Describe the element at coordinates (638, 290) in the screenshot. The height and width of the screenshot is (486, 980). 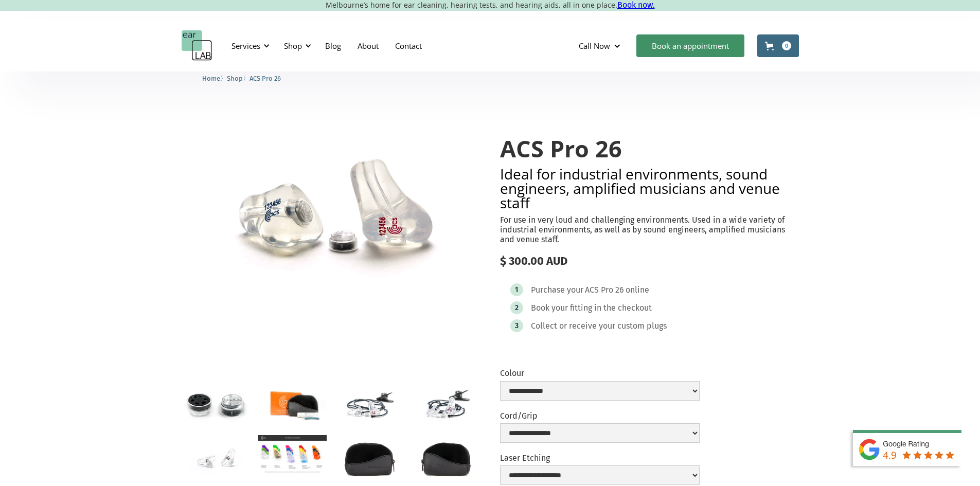
I see `div: online` at that location.